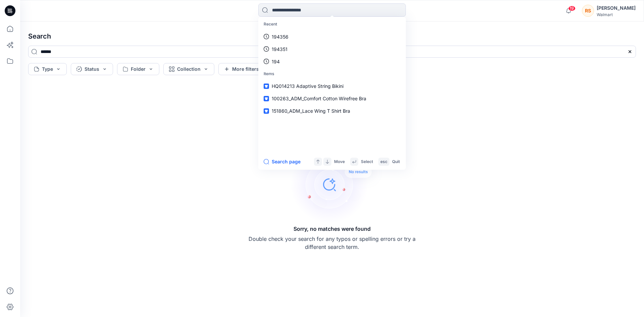  What do you see at coordinates (276, 61) in the screenshot?
I see `p: 194` at bounding box center [276, 61].